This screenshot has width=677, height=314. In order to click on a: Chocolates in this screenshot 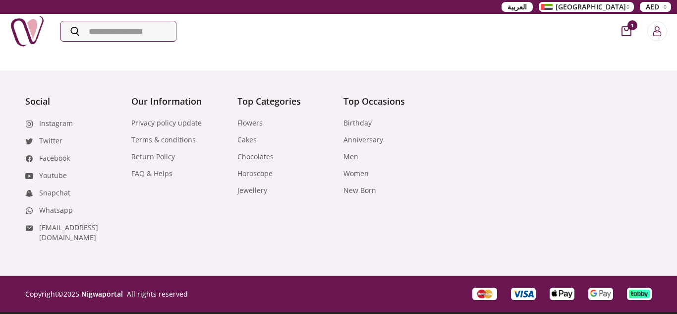, I will do `click(255, 157)`.